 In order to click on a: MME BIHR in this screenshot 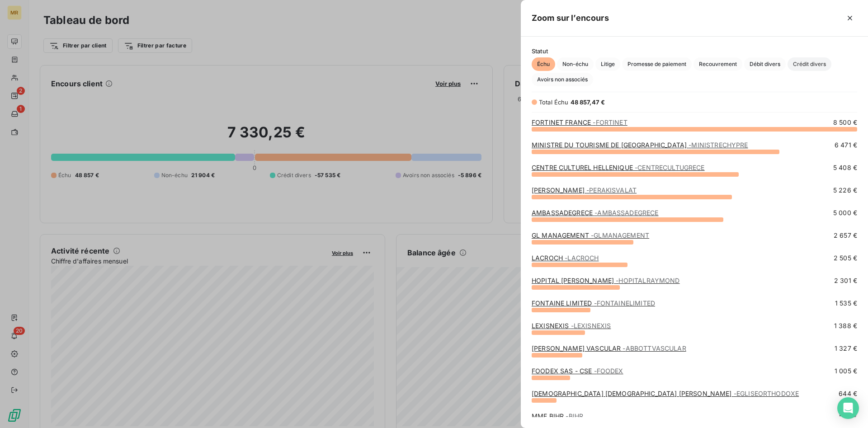, I will do `click(557, 416)`.